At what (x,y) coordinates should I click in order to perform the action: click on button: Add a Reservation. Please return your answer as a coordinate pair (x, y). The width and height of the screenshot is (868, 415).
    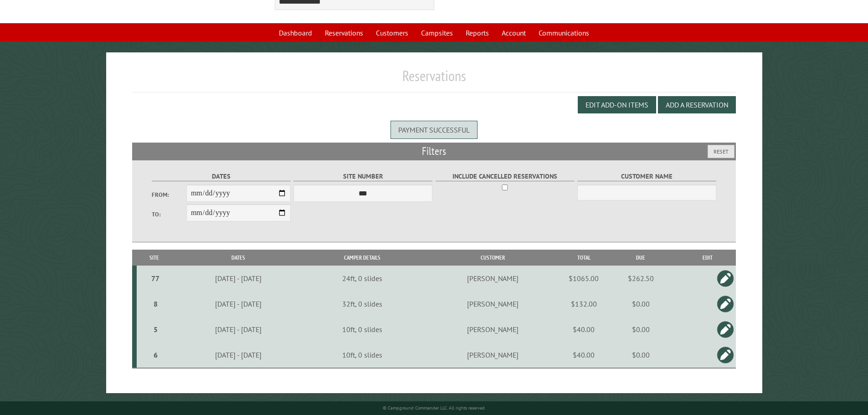
    Looking at the image, I should click on (697, 104).